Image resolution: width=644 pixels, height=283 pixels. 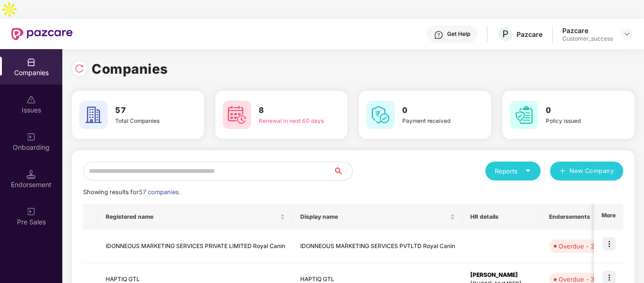 I want to click on div: Get Help, so click(x=458, y=34).